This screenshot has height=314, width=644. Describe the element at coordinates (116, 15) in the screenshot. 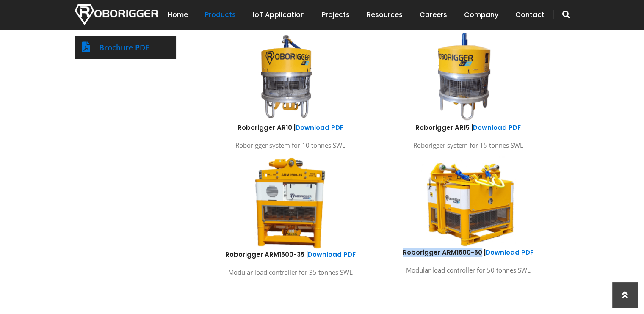

I see `img: Nortech` at that location.